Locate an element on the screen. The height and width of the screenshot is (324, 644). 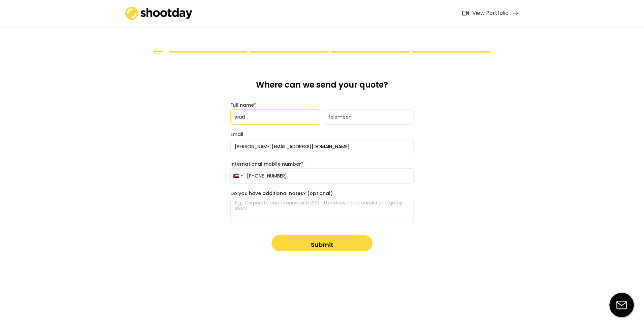
div: View Portfolio is located at coordinates (490, 13).